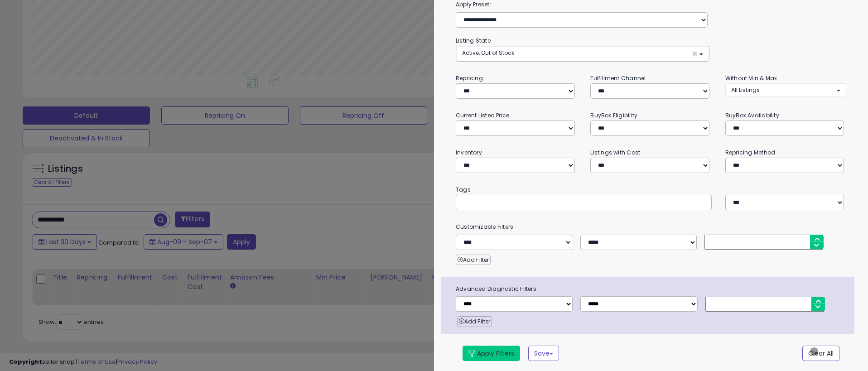 Image resolution: width=868 pixels, height=371 pixels. What do you see at coordinates (618, 78) in the screenshot?
I see `small: Fulfillment Channel` at bounding box center [618, 78].